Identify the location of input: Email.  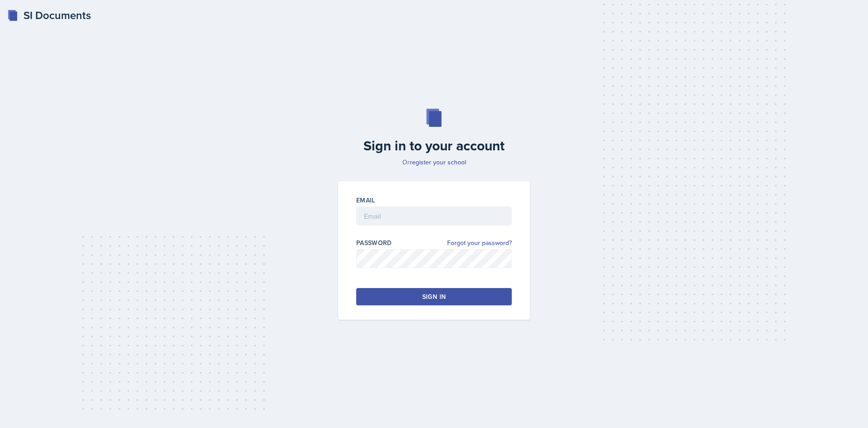
(434, 216).